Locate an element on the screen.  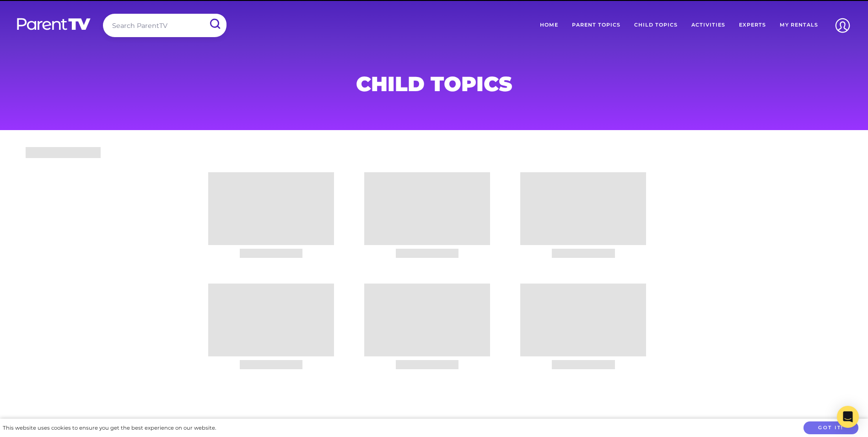
a: Activities is located at coordinates (708, 25).